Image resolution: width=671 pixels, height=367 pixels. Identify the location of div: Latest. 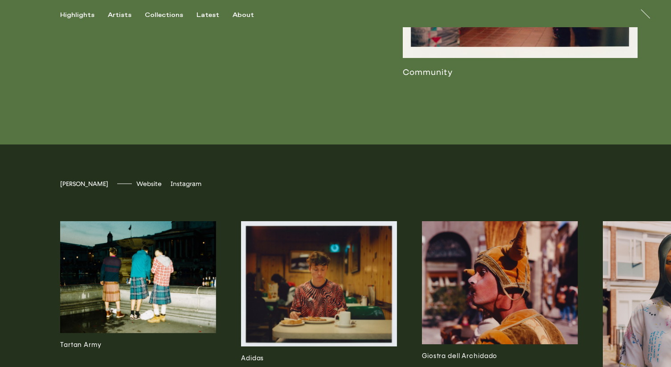
(208, 15).